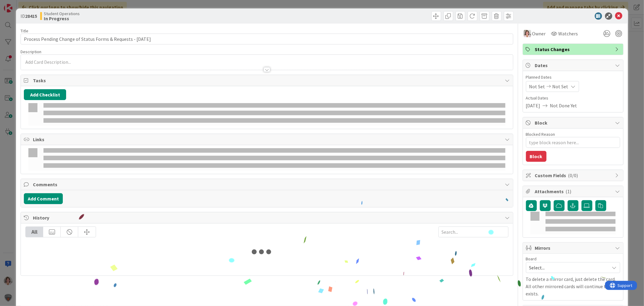 The width and height of the screenshot is (644, 306). I want to click on span: History, so click(267, 217).